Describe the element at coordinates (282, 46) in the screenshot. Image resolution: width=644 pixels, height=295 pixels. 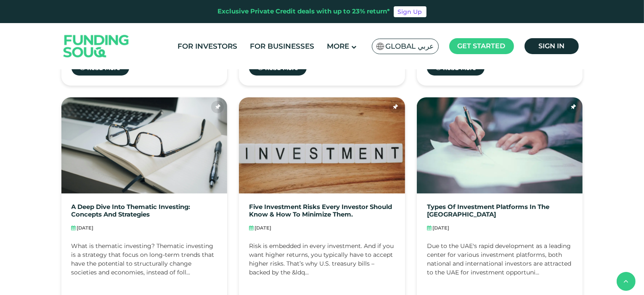
I see `a: For Businesses` at that location.